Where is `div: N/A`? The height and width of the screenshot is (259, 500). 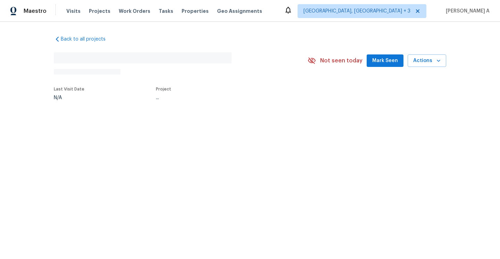
div: N/A is located at coordinates (69, 98).